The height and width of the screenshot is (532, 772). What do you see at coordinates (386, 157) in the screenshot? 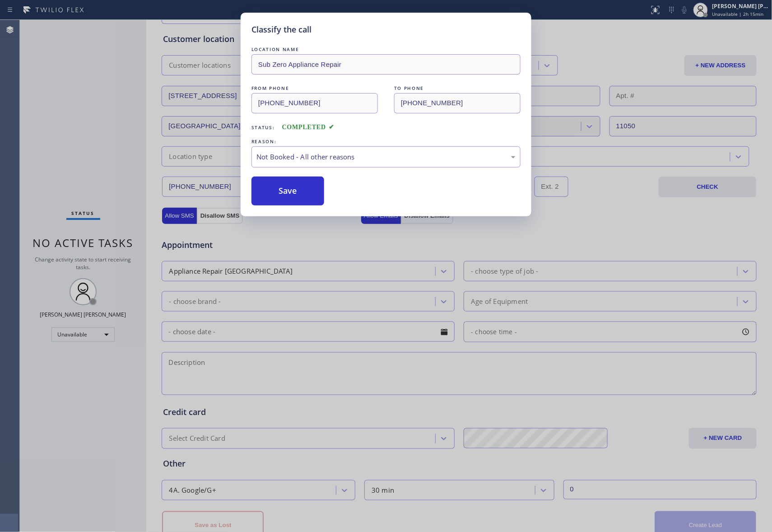
I see `div: Not Booked - All other reasons` at bounding box center [386, 157].